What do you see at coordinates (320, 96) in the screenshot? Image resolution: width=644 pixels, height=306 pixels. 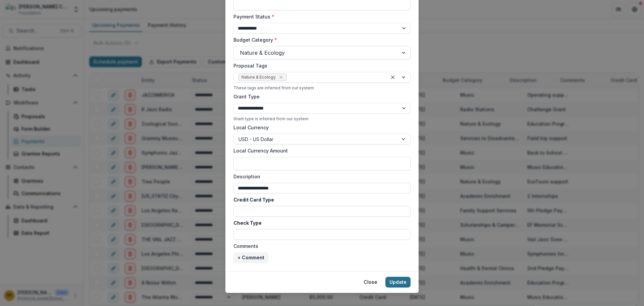 I see `label: Grant Type` at bounding box center [320, 96].